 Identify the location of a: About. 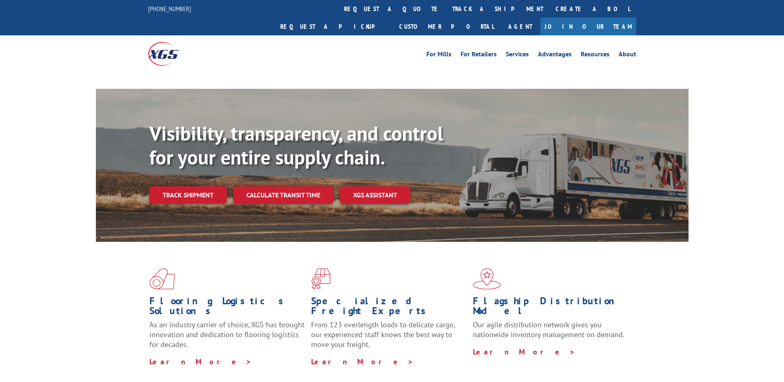
(627, 56).